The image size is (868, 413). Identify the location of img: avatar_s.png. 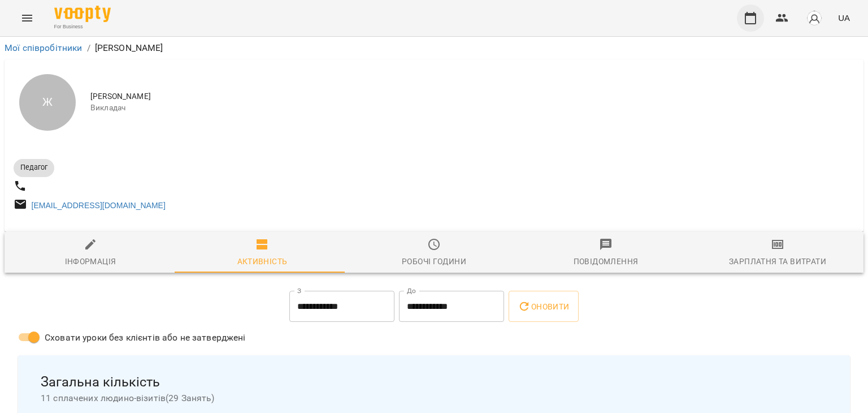
(814, 18).